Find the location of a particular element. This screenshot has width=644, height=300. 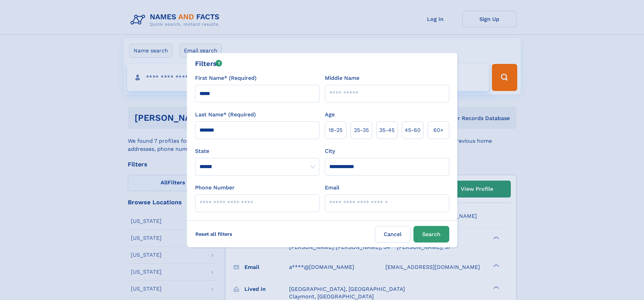

label: City is located at coordinates (330, 151).